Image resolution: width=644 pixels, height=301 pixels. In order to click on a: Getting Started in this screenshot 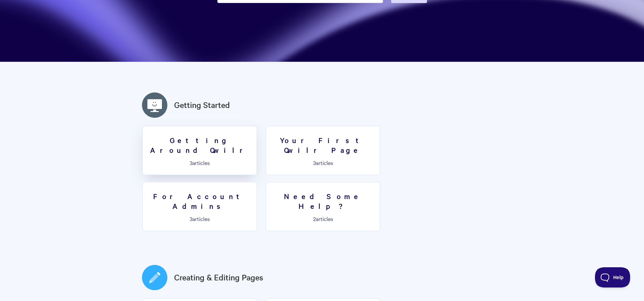, I will do `click(202, 105)`.